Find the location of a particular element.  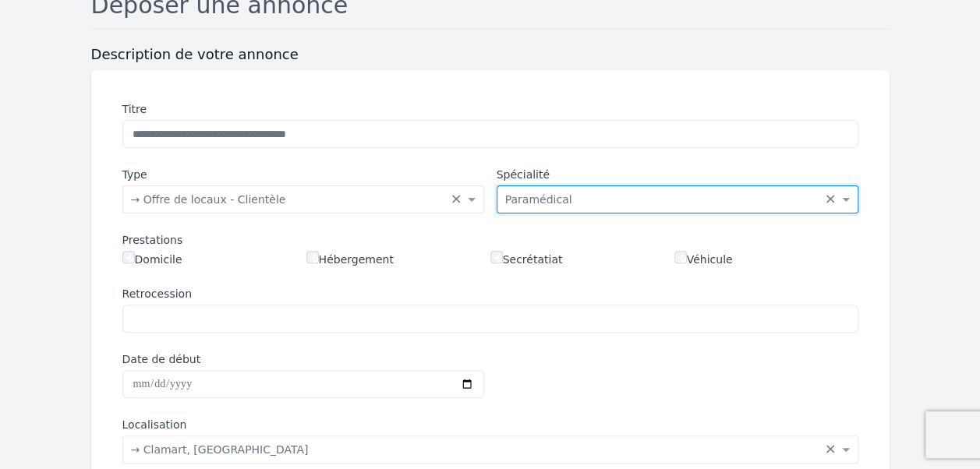

label: Retrocession is located at coordinates (490, 293).